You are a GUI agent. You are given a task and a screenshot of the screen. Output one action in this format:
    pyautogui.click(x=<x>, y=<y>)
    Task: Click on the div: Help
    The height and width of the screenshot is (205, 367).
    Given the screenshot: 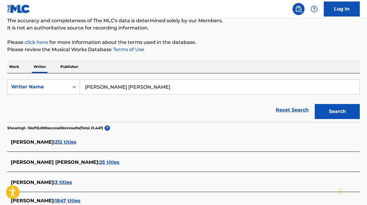 What is the action you would take?
    pyautogui.click(x=314, y=9)
    